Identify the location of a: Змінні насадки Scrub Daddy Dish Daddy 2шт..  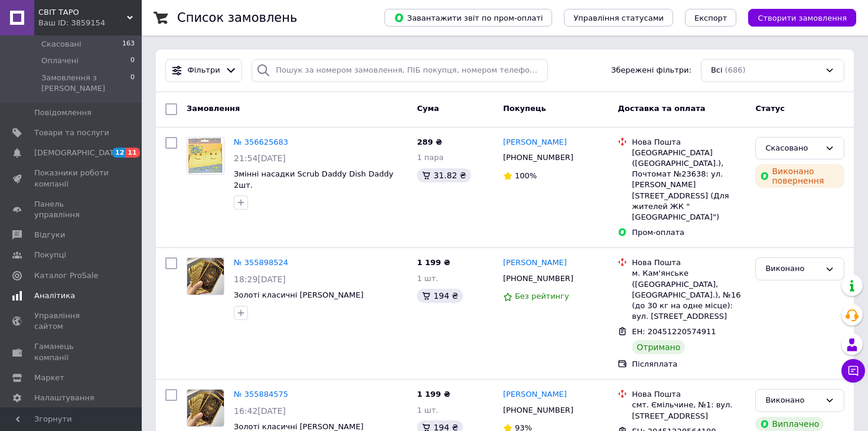
(313, 180).